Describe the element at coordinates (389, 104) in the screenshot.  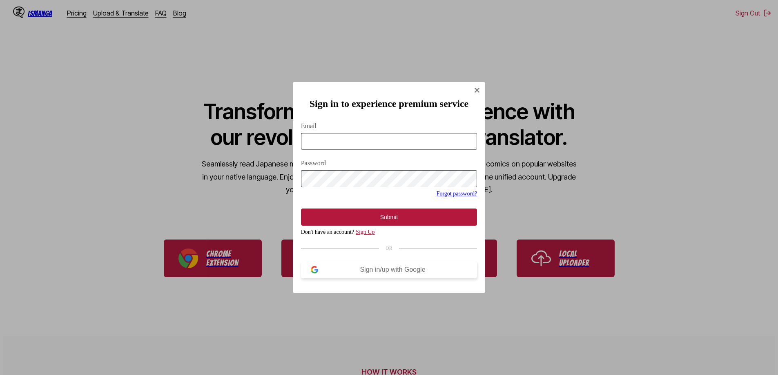
I see `h2: Sign in to experience premium service` at that location.